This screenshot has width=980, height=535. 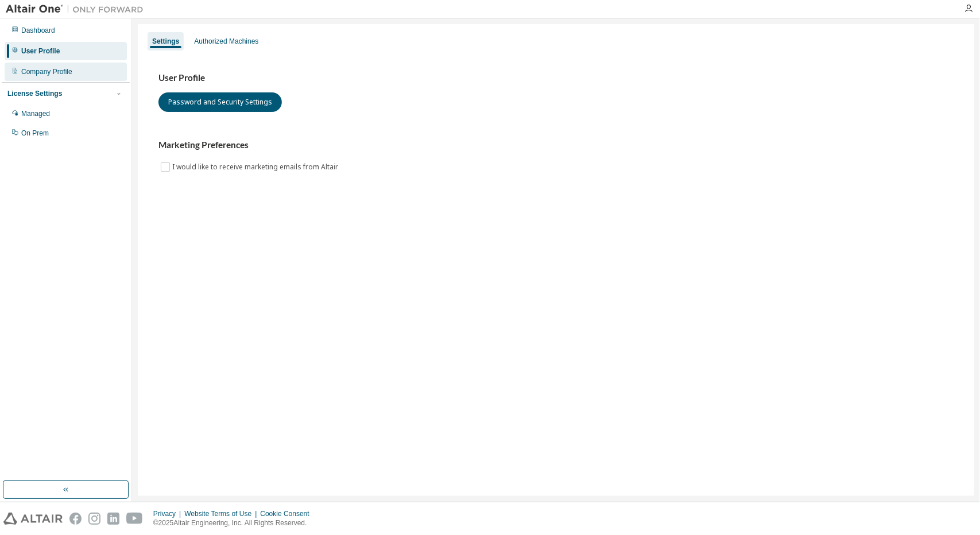 What do you see at coordinates (33, 518) in the screenshot?
I see `img: altair_logo.svg` at bounding box center [33, 518].